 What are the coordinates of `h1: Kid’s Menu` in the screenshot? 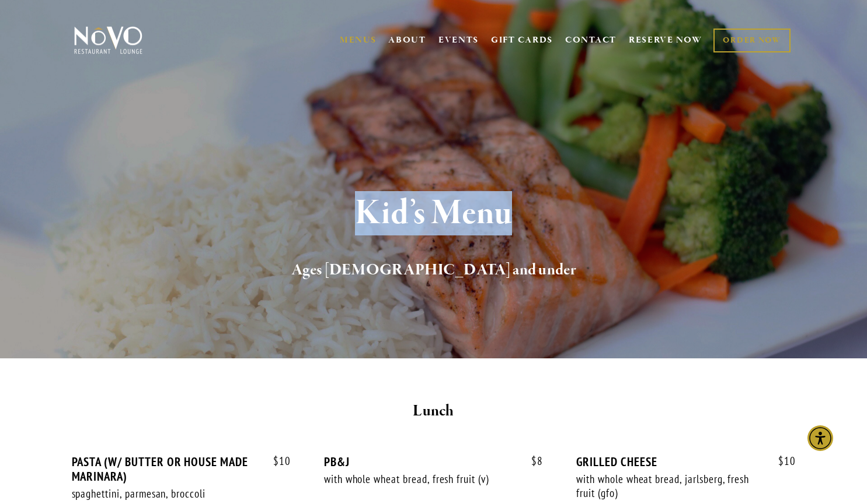 It's located at (434, 213).